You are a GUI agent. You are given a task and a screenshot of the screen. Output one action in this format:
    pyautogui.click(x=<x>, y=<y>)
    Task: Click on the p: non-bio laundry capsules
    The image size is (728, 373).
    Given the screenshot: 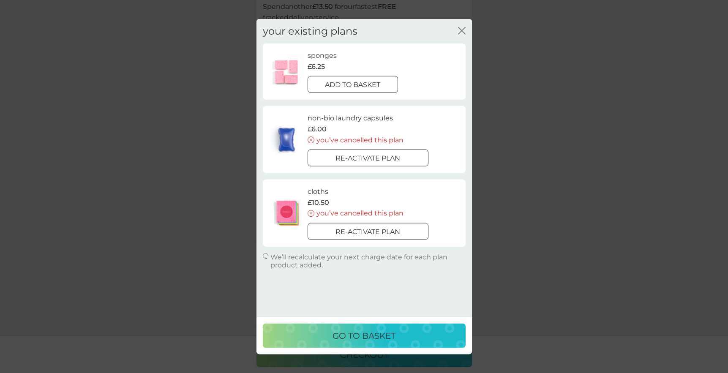 What is the action you would take?
    pyautogui.click(x=350, y=118)
    